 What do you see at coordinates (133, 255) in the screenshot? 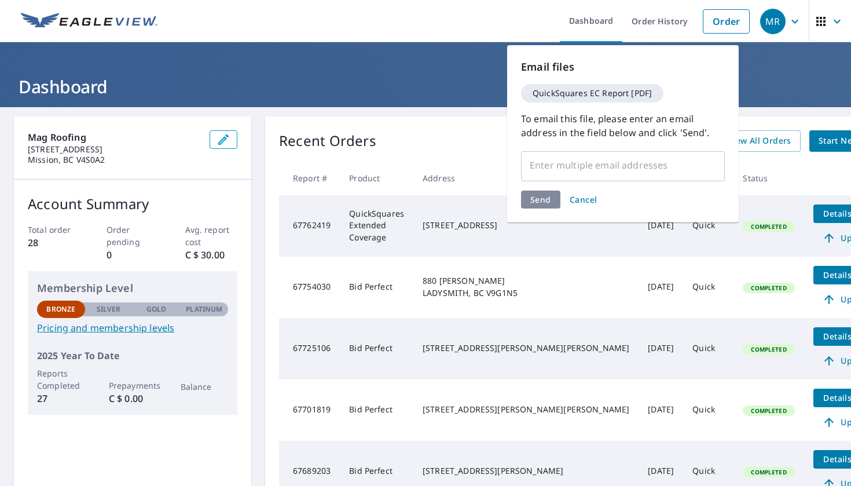
I see `p: 0` at bounding box center [133, 255].